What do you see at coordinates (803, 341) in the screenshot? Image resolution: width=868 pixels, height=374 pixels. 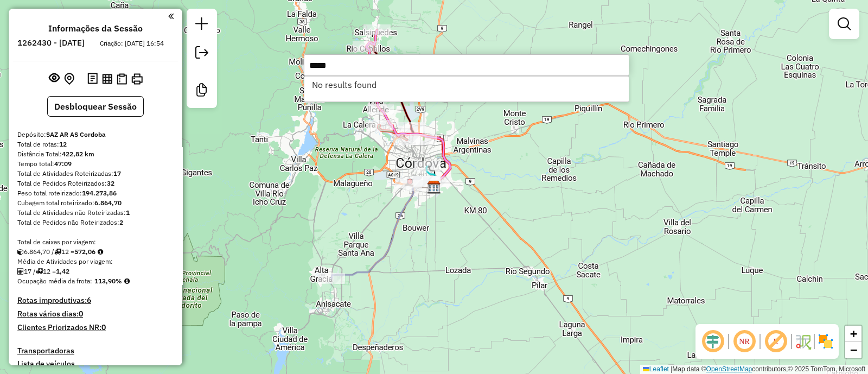 I see `img: Fluxo de ruas` at bounding box center [803, 341].